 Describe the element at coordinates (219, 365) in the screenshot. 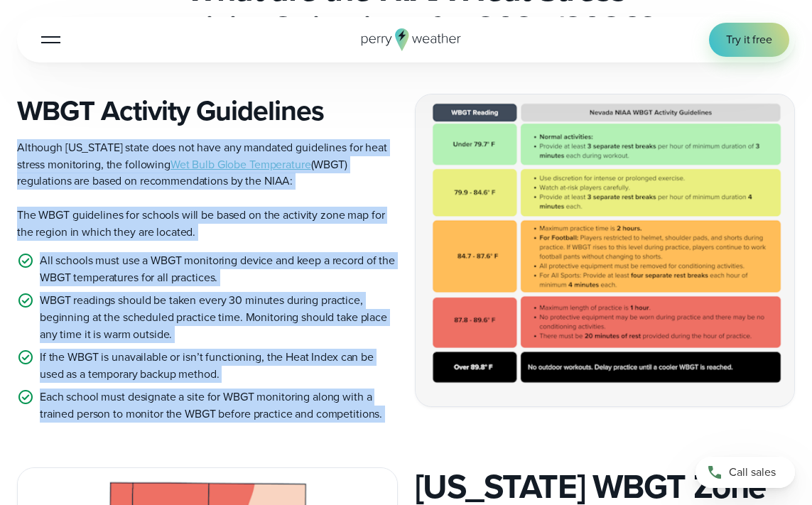

I see `p: If the WBGT is unavailable or isn’t functioning, the Heat Index can be used as a temporary backup...` at that location.